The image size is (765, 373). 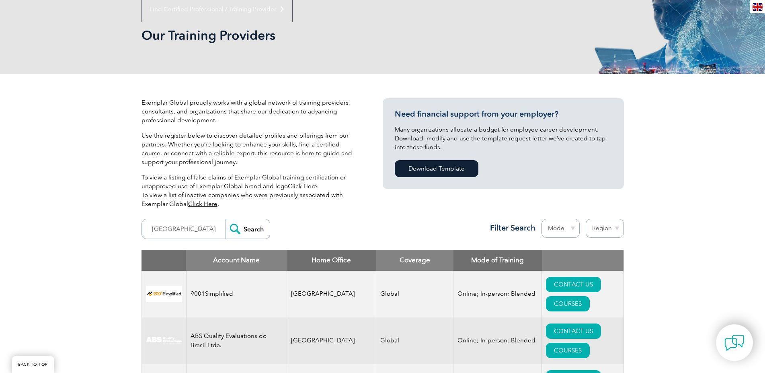 What do you see at coordinates (498, 260) in the screenshot?
I see `th: Mode of Training: activate to sort column ascending` at bounding box center [498, 260].